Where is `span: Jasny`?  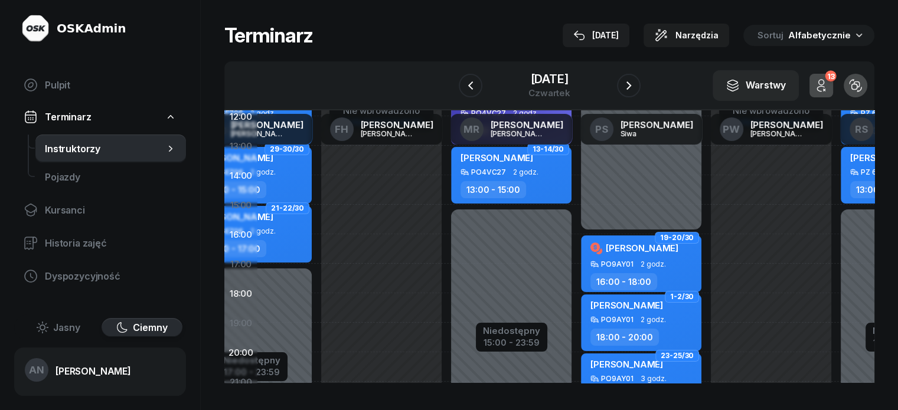
span: Jasny is located at coordinates (67, 328).